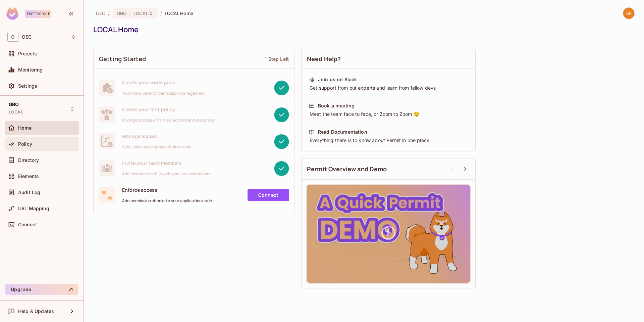  What do you see at coordinates (163, 82) in the screenshot?
I see `span: Create your workspace` at bounding box center [163, 82].